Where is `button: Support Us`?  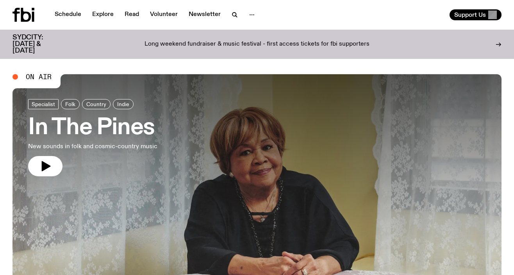 button: Support Us is located at coordinates (475, 15).